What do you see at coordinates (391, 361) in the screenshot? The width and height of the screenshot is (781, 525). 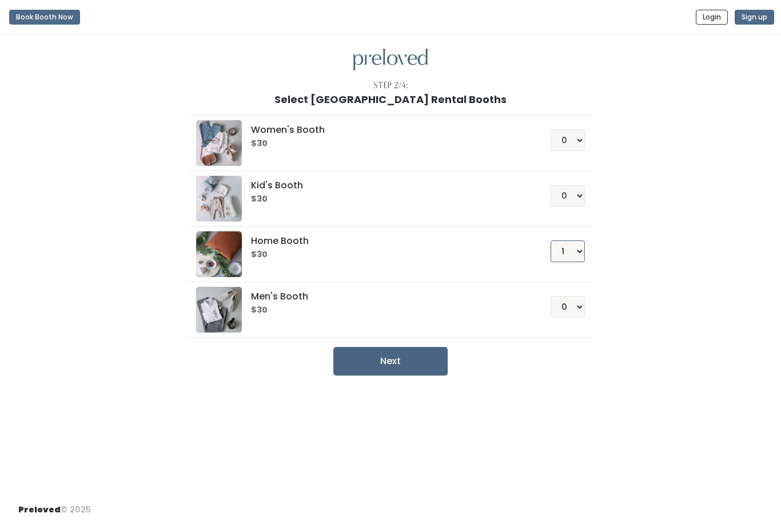 I see `button: Next` at bounding box center [391, 361].